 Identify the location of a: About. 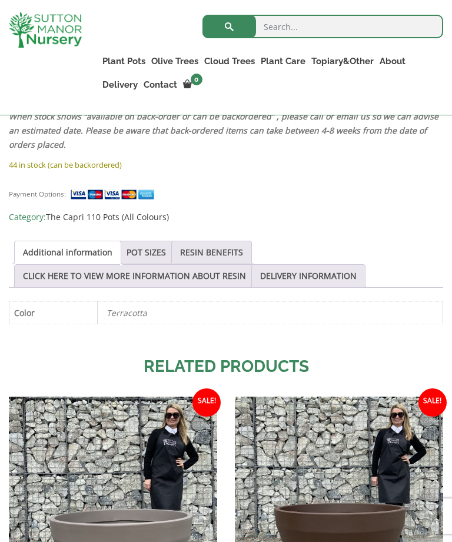
(392, 61).